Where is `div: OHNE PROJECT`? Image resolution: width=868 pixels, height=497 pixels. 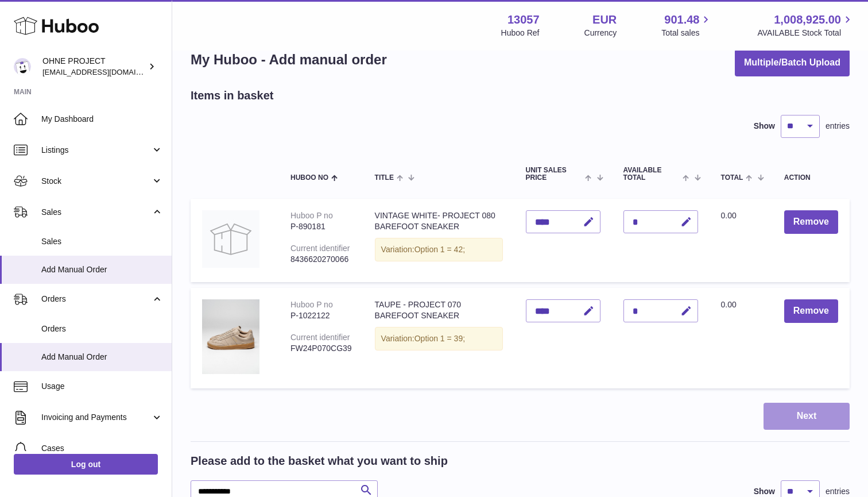
div: OHNE PROJECT is located at coordinates (94, 67).